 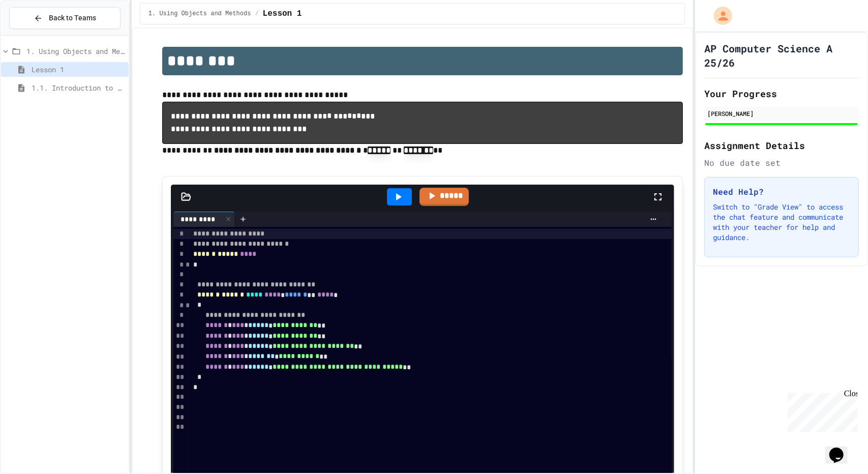 What do you see at coordinates (782, 55) in the screenshot?
I see `h1: AP Computer Science A 25/26` at bounding box center [782, 55].